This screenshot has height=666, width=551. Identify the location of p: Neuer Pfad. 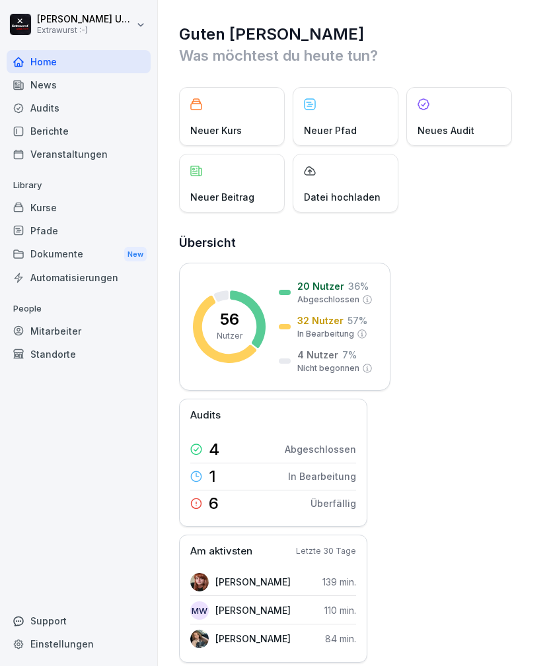
(330, 130).